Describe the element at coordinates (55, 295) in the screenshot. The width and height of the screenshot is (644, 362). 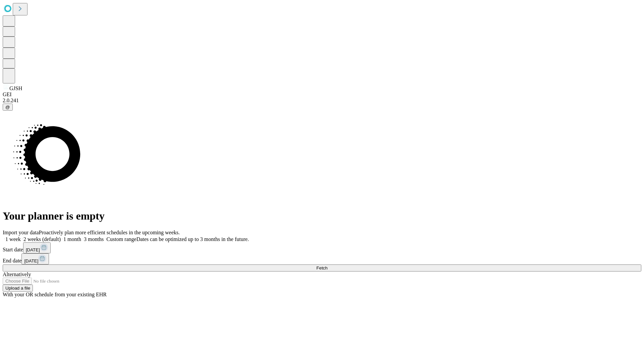
I see `span: With your OR schedule from your existing EHR` at that location.